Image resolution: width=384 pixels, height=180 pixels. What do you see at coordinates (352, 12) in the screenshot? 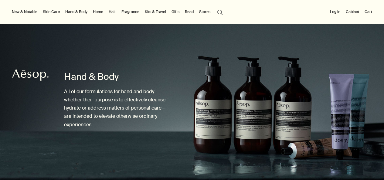
I see `a: Cabinet` at bounding box center [352, 12].